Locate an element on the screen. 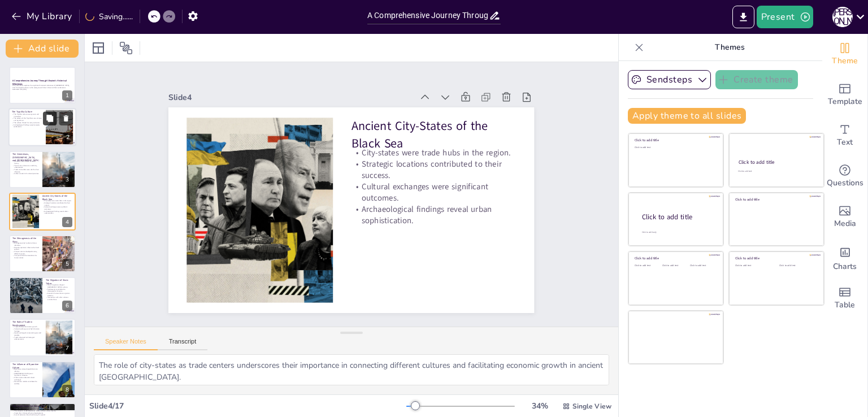  button: Sendsteps is located at coordinates (669, 80).